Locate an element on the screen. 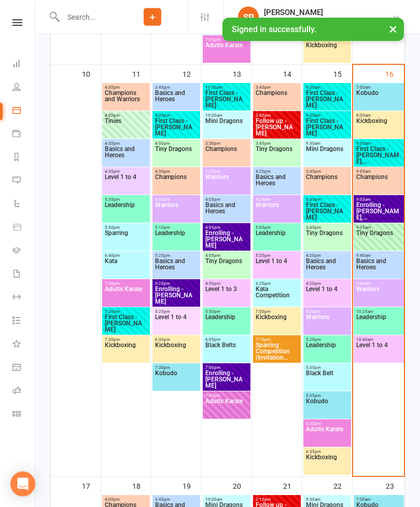 Image resolution: width=420 pixels, height=507 pixels. div: 15 is located at coordinates (343, 74).